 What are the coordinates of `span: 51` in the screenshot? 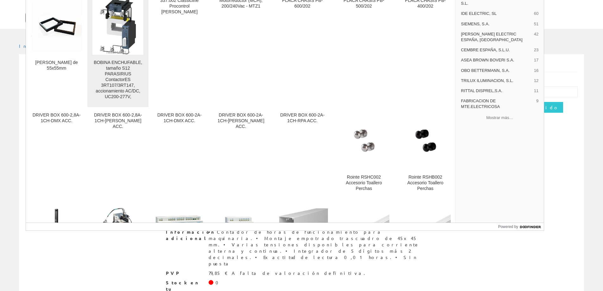 It's located at (536, 24).